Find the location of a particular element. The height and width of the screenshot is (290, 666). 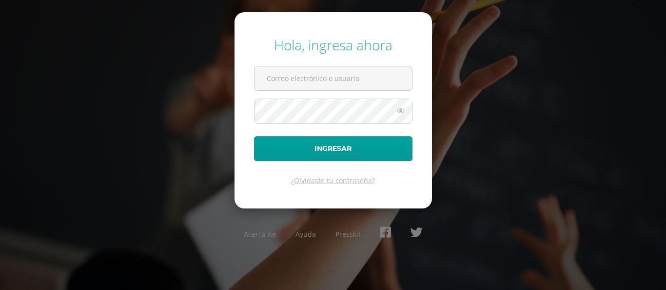

a: Presskit is located at coordinates (348, 233).